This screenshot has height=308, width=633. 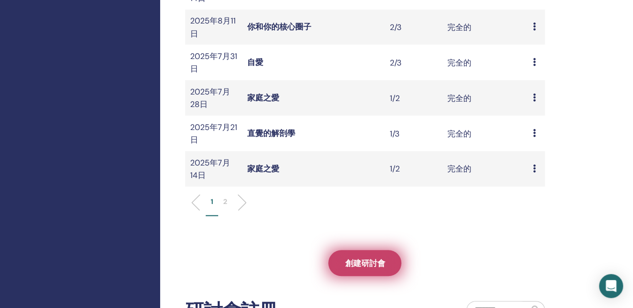 What do you see at coordinates (210, 98) in the screenshot?
I see `font: 2025年7月28日` at bounding box center [210, 98].